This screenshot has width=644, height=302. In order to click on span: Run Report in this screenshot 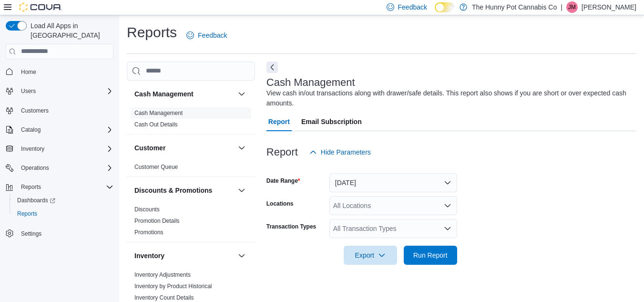, I will do `click(431, 255)`.